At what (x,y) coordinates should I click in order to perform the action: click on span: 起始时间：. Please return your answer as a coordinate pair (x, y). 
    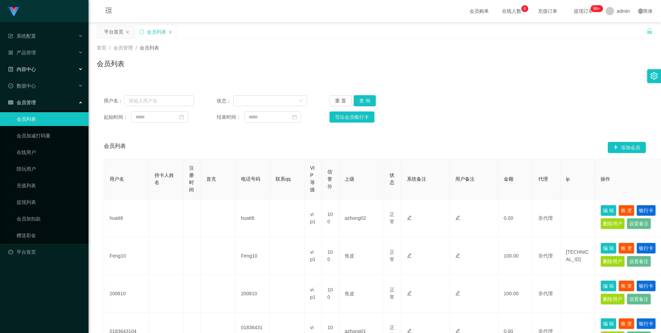
    Looking at the image, I should click on (118, 117).